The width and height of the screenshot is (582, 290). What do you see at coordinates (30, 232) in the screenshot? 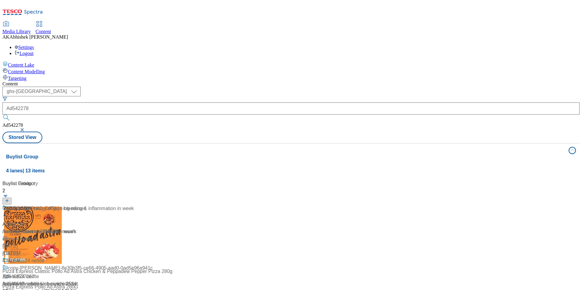
I see `span: / kenvue-listerine-25tw36` at bounding box center [30, 232].